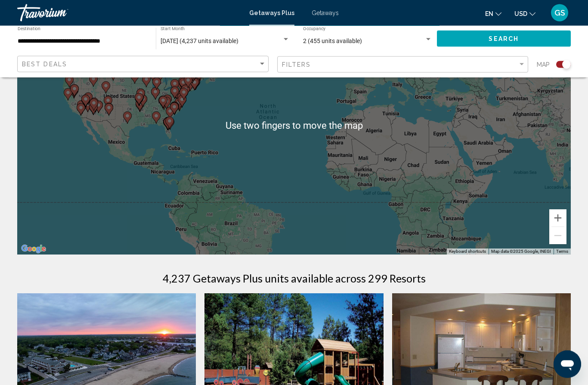 Image resolution: width=588 pixels, height=385 pixels. I want to click on button: Search, so click(504, 38).